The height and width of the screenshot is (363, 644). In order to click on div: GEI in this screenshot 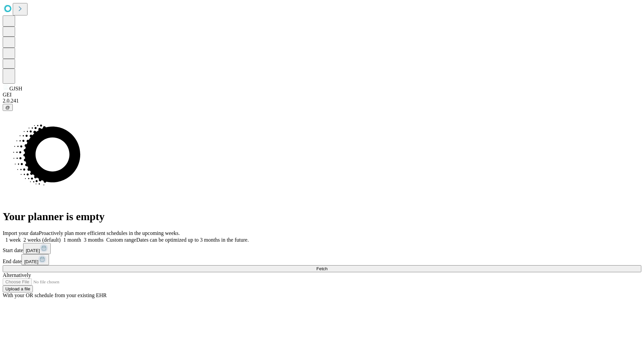, I will do `click(322, 95)`.